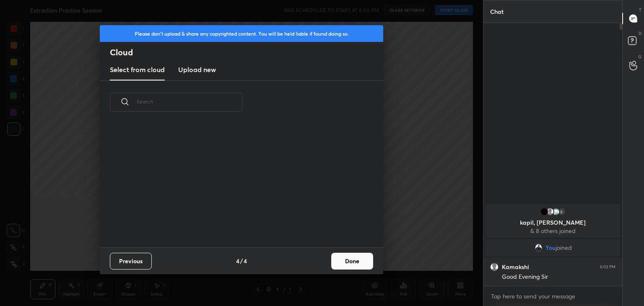 The height and width of the screenshot is (306, 644). What do you see at coordinates (558, 277) in the screenshot?
I see `div: Good Evening Sir` at bounding box center [558, 277].